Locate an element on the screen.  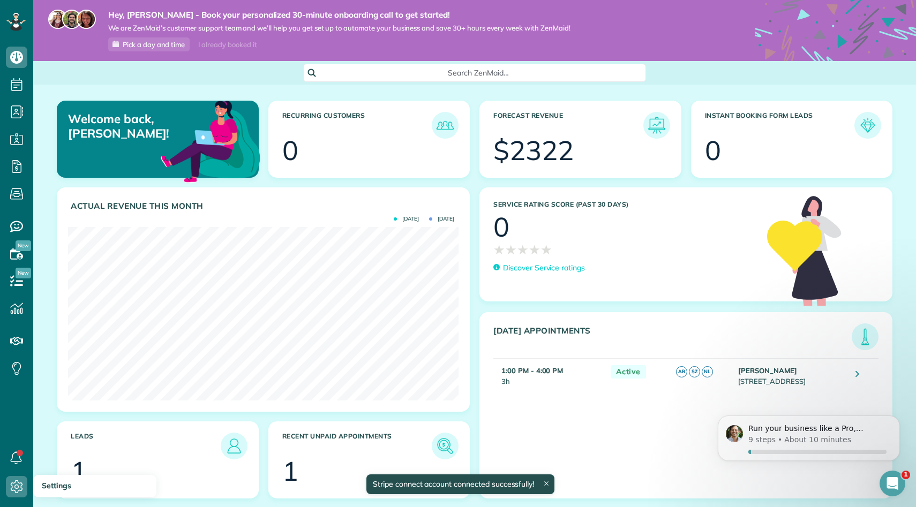
a: Pick a day and time is located at coordinates (149, 44).